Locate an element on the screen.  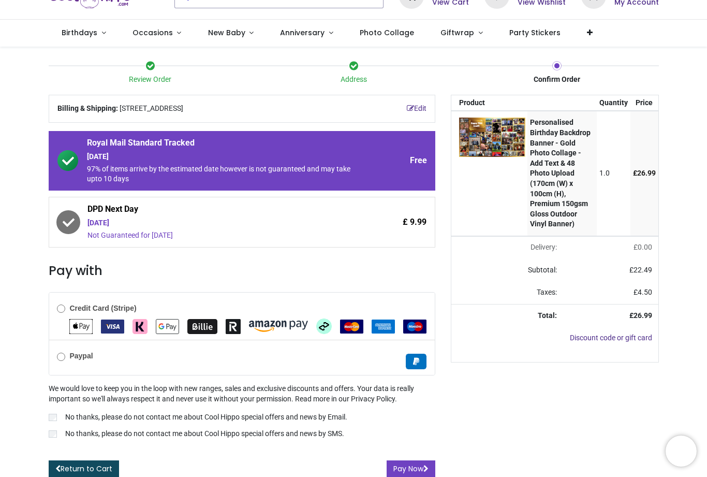
span: £ 9.99 is located at coordinates (415, 222).